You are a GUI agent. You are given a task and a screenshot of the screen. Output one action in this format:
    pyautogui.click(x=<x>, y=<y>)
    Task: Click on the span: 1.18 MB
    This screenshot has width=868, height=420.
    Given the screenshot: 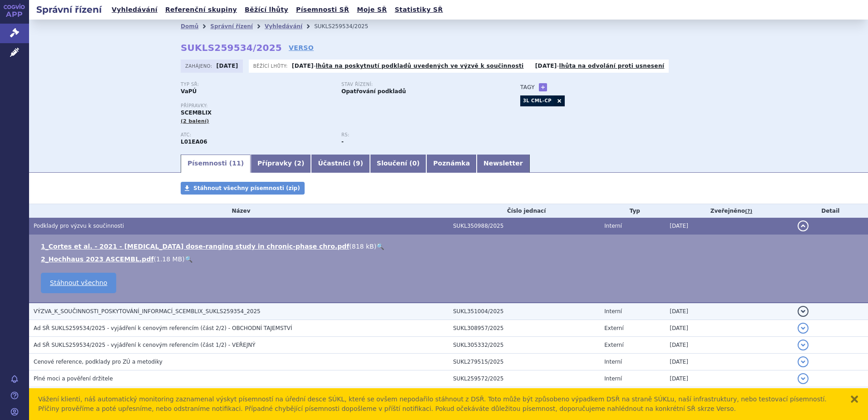 What is the action you would take?
    pyautogui.click(x=169, y=259)
    